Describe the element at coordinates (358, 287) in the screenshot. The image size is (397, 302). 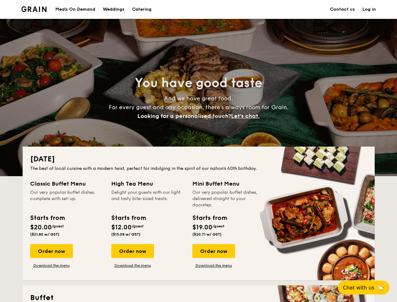
I see `span: Chat with us` at that location.